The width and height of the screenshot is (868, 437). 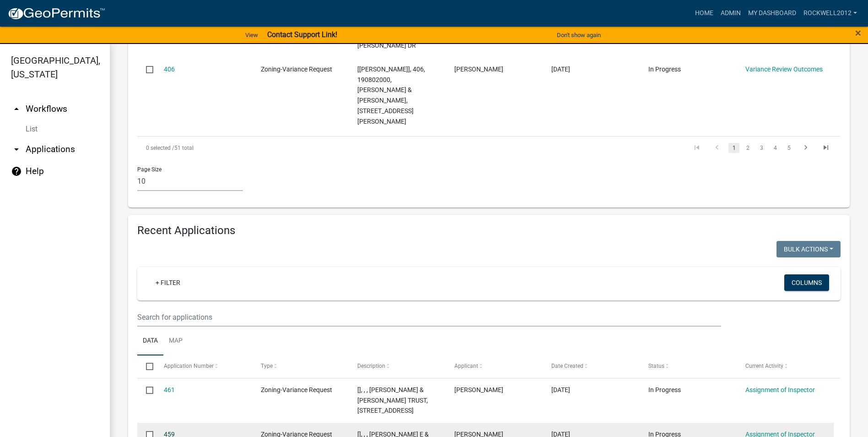 What do you see at coordinates (764, 366) in the screenshot?
I see `span: Current Activity` at bounding box center [764, 366].